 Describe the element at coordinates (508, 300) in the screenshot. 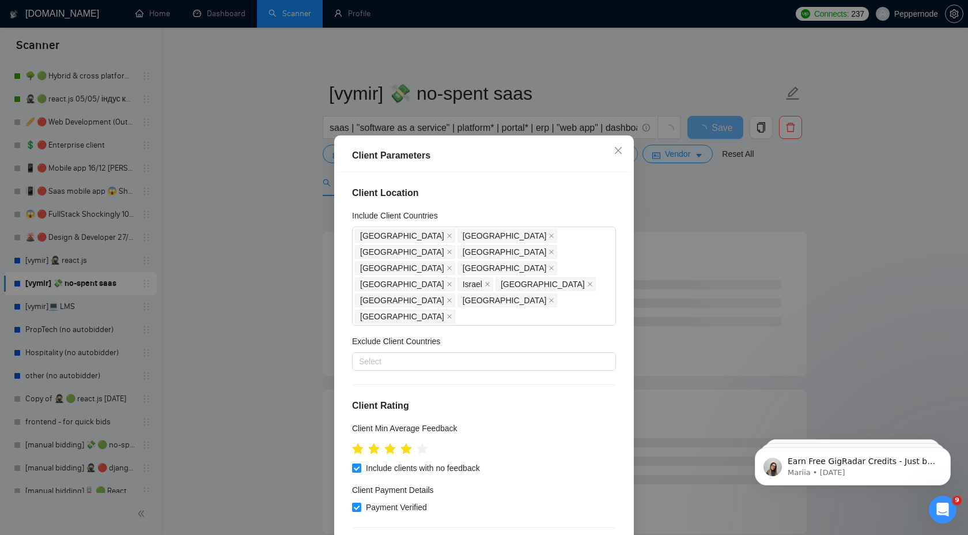

I see `span: Switzerland` at that location.